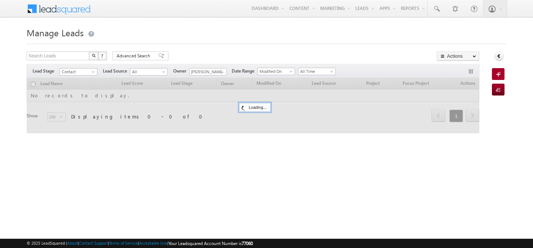 Image resolution: width=533 pixels, height=248 pixels. Describe the element at coordinates (55, 33) in the screenshot. I see `span: Manage Leads` at that location.